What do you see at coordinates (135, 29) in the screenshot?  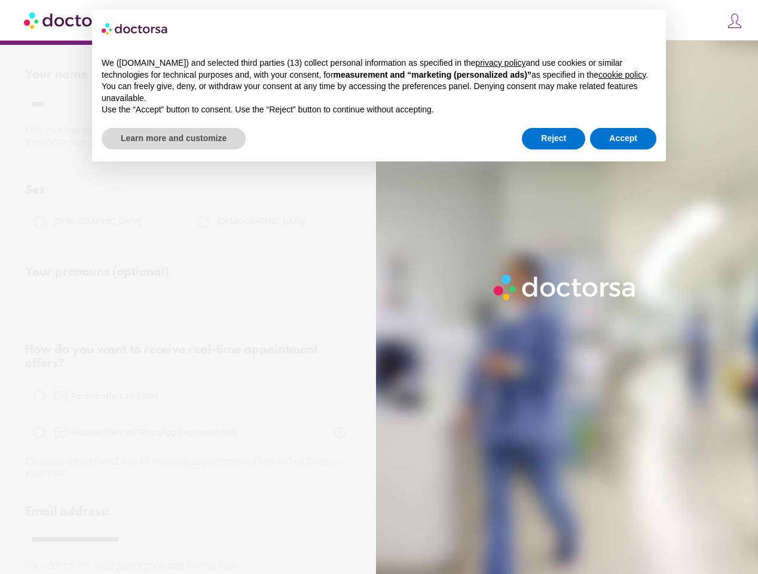 I see `img: logo` at bounding box center [135, 29].